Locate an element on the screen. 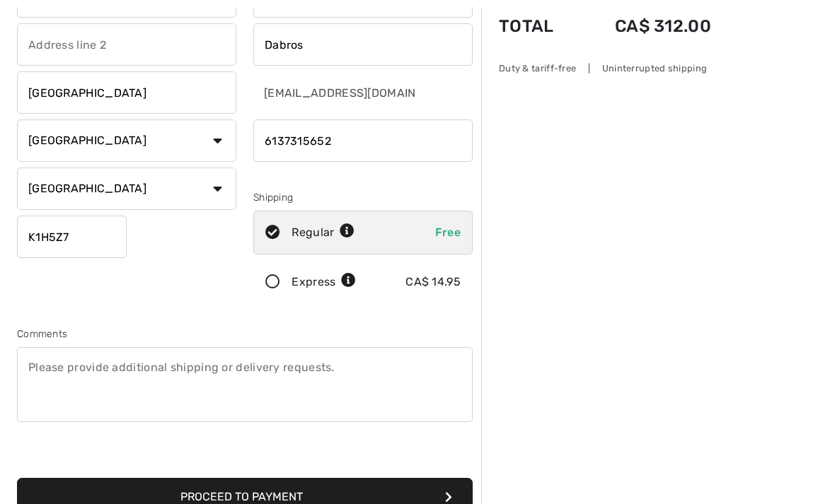 The image size is (835, 504). div: Shipping is located at coordinates (363, 198).